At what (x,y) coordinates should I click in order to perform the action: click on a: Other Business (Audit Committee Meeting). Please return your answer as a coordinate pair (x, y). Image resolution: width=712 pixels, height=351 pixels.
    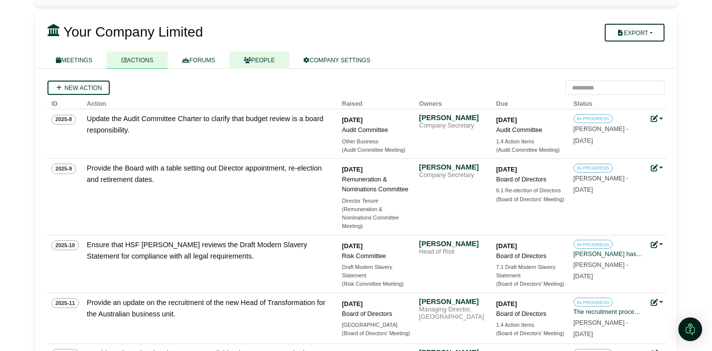
    Looking at the image, I should click on (377, 146).